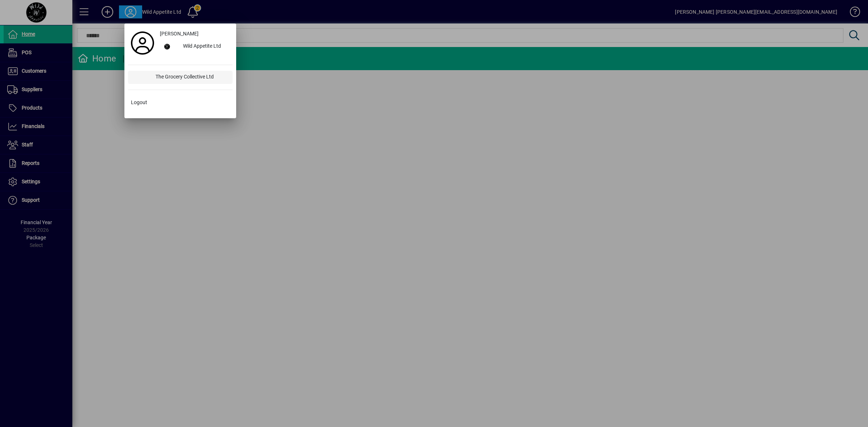 The width and height of the screenshot is (868, 427). I want to click on span: Logout, so click(139, 102).